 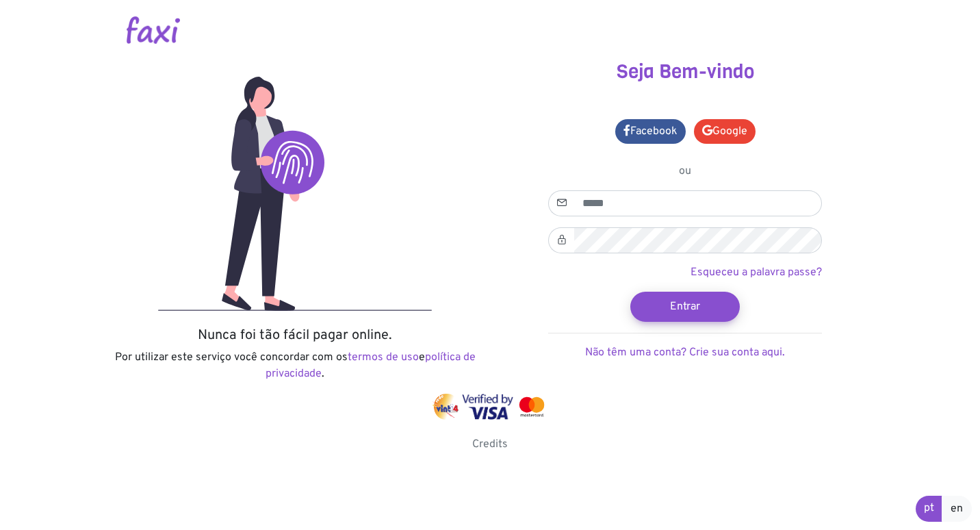 I want to click on a: Esqueceu a palavra passe?, so click(x=756, y=272).